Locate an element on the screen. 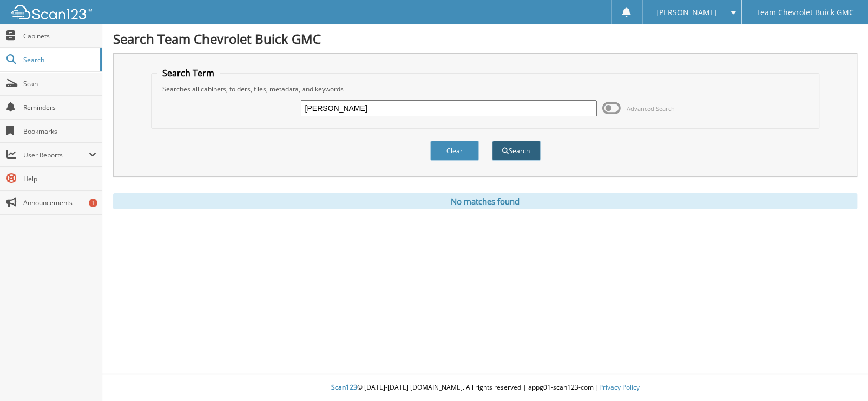 Image resolution: width=868 pixels, height=401 pixels. span: Scan123 is located at coordinates (344, 387).